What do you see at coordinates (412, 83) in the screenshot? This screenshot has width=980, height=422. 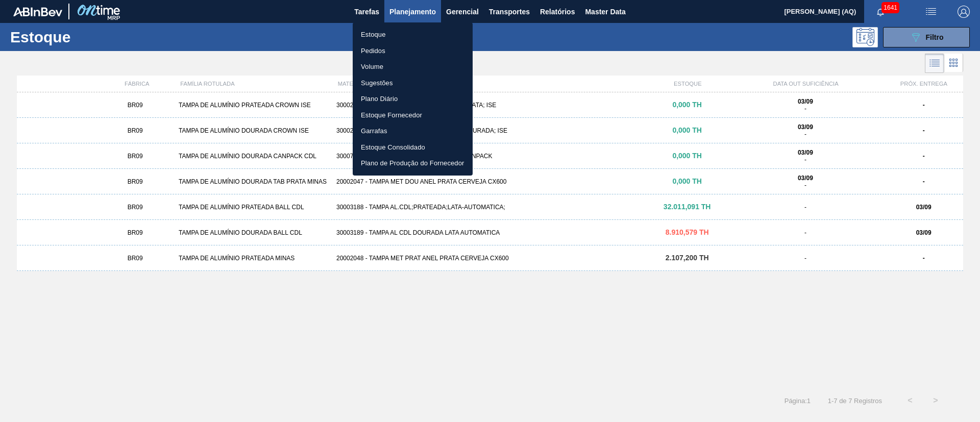 I see `a: Sugestões` at bounding box center [412, 83].